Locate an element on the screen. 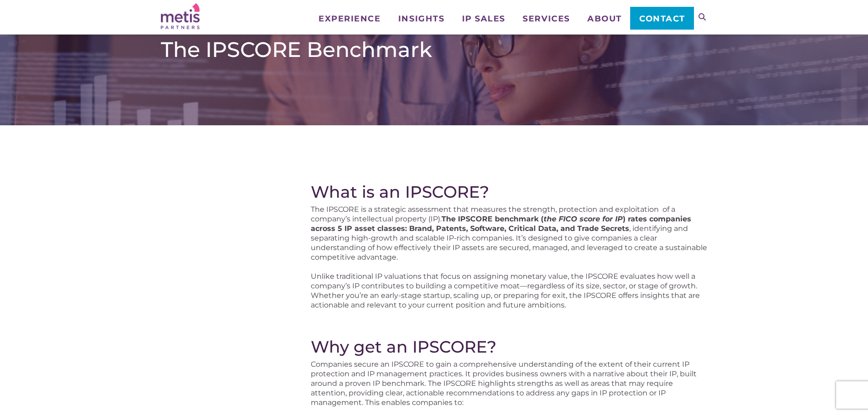 This screenshot has width=868, height=415. span: About is located at coordinates (604, 18).